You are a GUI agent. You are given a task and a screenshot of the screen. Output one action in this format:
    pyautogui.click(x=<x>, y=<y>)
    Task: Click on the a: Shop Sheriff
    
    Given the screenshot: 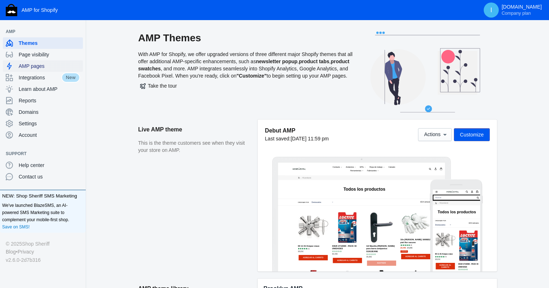 What is the action you would take?
    pyautogui.click(x=36, y=244)
    